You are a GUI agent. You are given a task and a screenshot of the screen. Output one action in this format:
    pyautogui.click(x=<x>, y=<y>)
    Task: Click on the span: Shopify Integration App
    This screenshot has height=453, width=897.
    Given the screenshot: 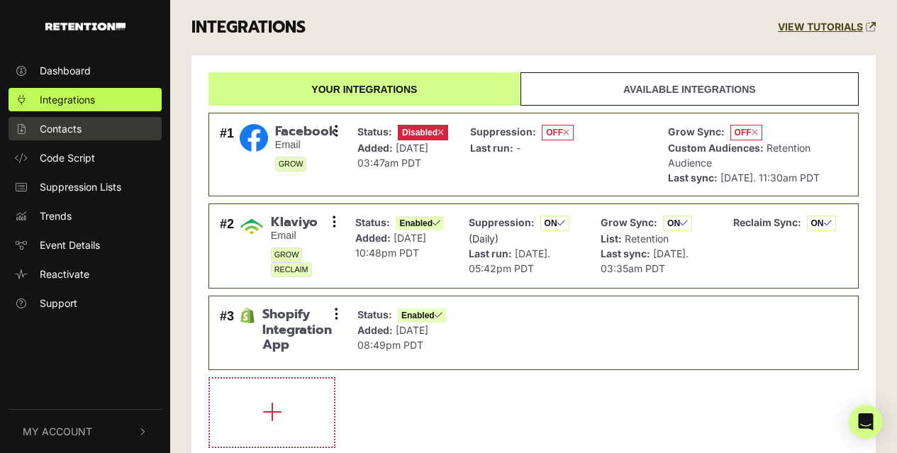 What is the action you would take?
    pyautogui.click(x=299, y=330)
    